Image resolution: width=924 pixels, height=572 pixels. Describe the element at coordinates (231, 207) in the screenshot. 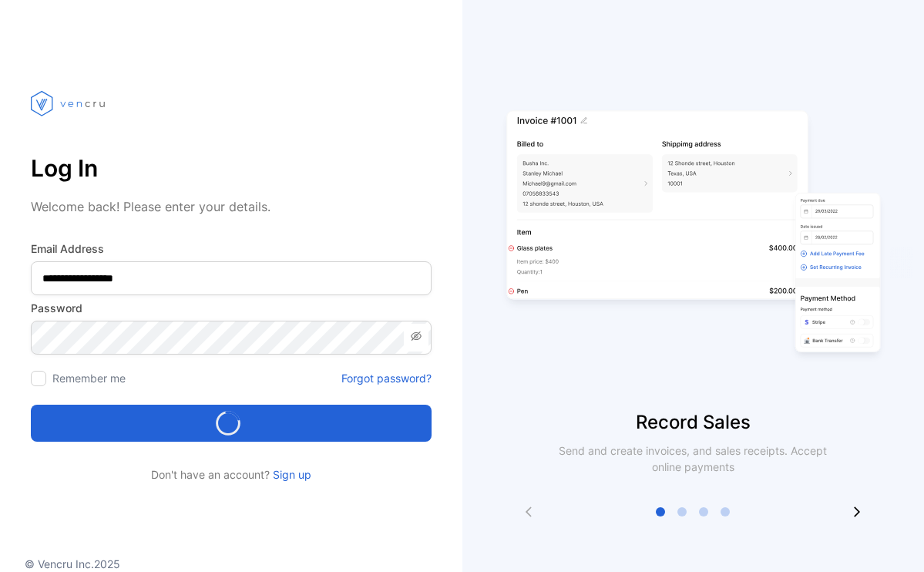

I see `p: Welcome back! Please enter your details.` at that location.